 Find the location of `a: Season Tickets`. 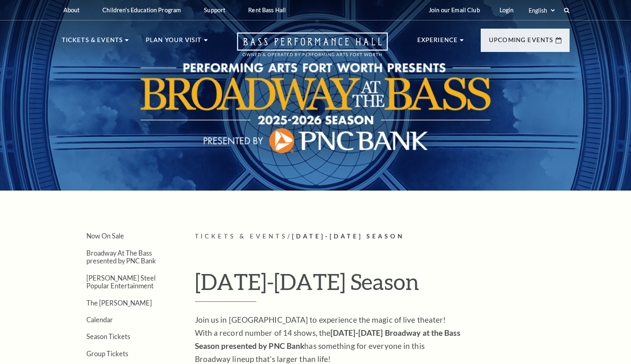

a: Season Tickets is located at coordinates (108, 336).